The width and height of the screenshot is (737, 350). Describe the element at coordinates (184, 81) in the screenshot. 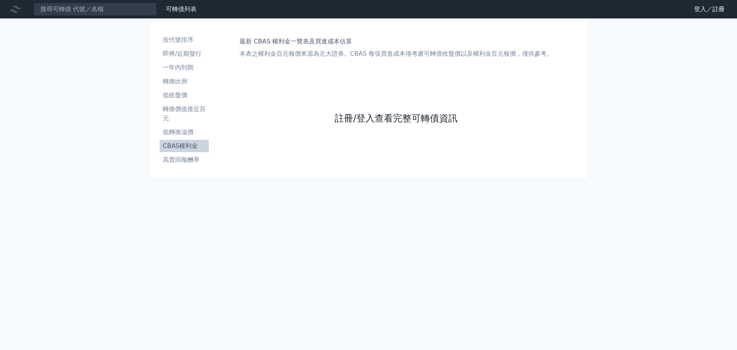

I see `li: 轉換比例` at that location.